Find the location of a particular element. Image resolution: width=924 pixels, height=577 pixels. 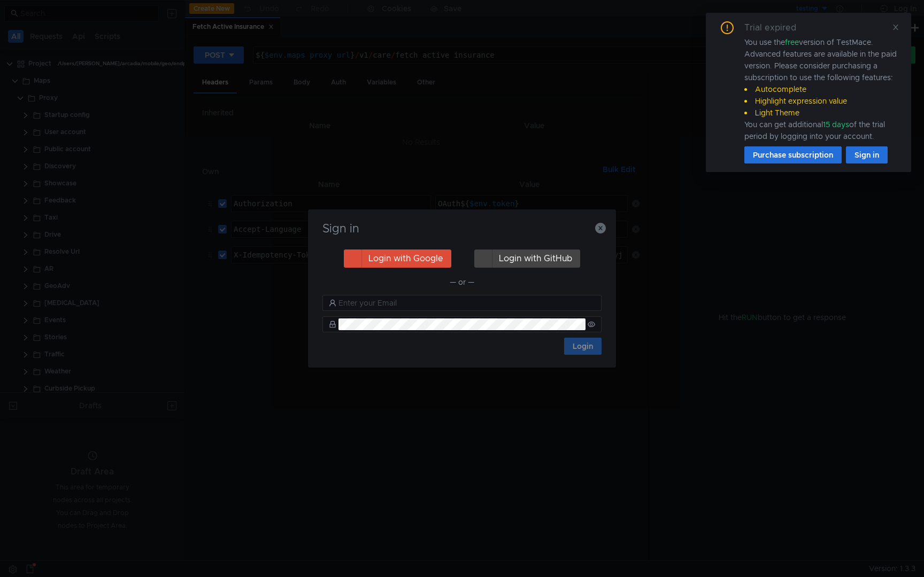

li: Light Theme is located at coordinates (822, 113).